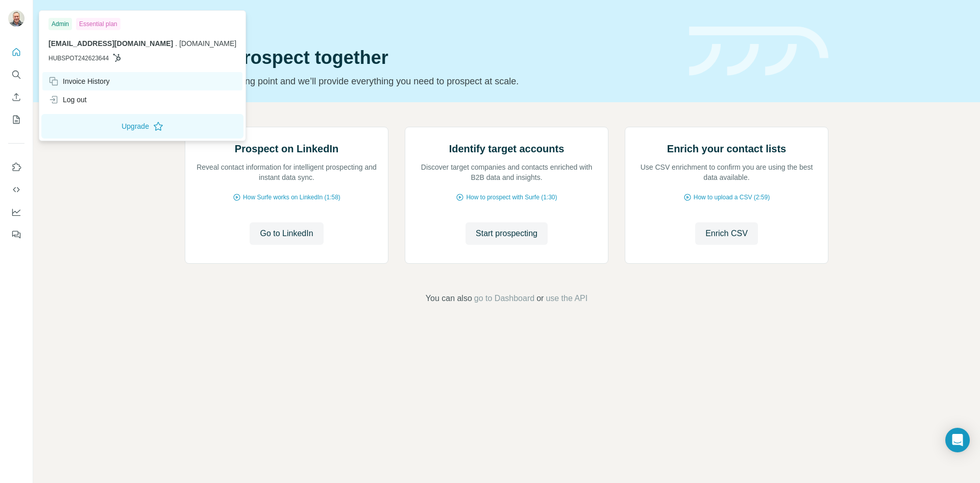  I want to click on div: Admin, so click(61, 24).